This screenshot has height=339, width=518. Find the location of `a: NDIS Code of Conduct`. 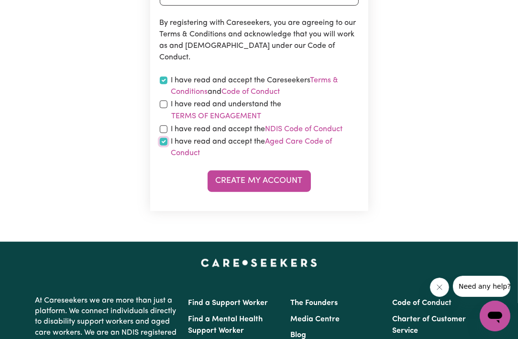

a: NDIS Code of Conduct is located at coordinates (304, 129).